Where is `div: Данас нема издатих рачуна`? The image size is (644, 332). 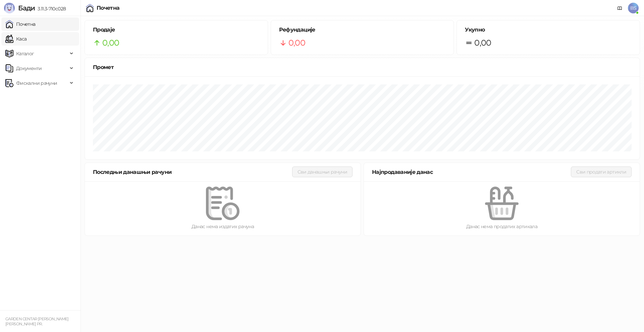
div: Данас нема издатих рачуна is located at coordinates (222, 226).